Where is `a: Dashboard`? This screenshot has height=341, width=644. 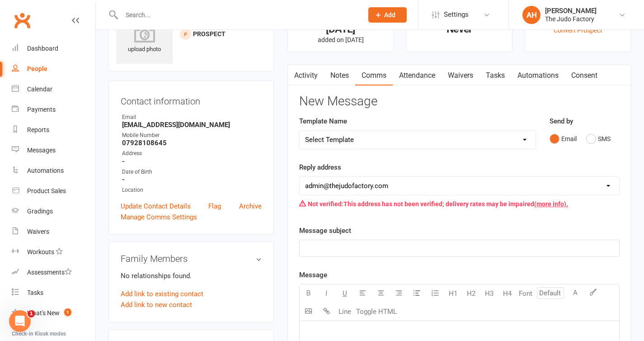 a: Dashboard is located at coordinates (54, 49).